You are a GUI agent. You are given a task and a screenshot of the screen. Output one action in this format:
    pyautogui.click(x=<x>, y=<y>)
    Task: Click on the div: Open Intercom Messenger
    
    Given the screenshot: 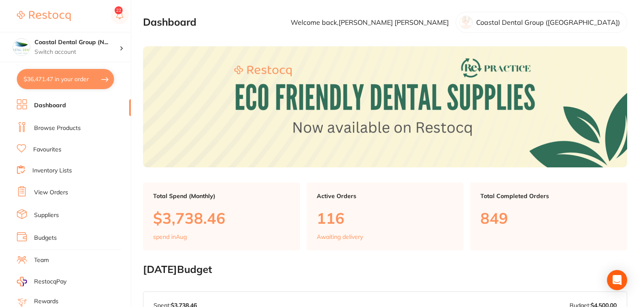 What is the action you would take?
    pyautogui.click(x=617, y=280)
    